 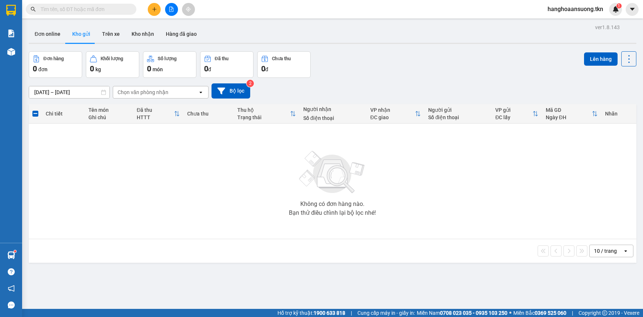 What do you see at coordinates (171, 9) in the screenshot?
I see `span: file-add` at bounding box center [171, 9].